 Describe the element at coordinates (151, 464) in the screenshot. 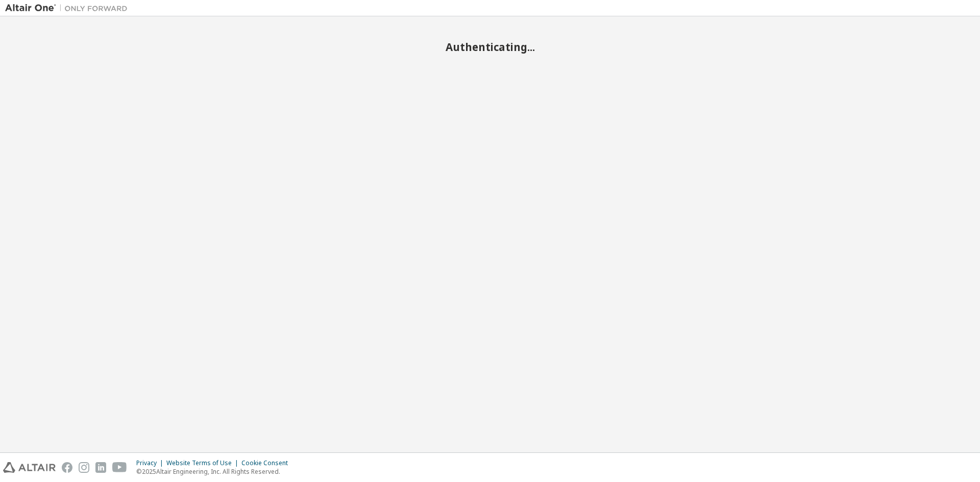

I see `div: Privacy` at that location.